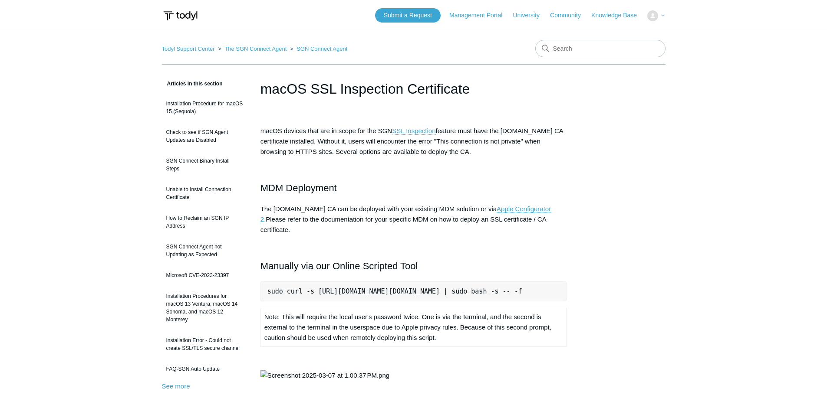 The height and width of the screenshot is (395, 827). Describe the element at coordinates (204, 308) in the screenshot. I see `a: Installation Procedures for macOS 13 Ventura, macOS 14 Sonoma, and macOS 12 Monterey` at that location.